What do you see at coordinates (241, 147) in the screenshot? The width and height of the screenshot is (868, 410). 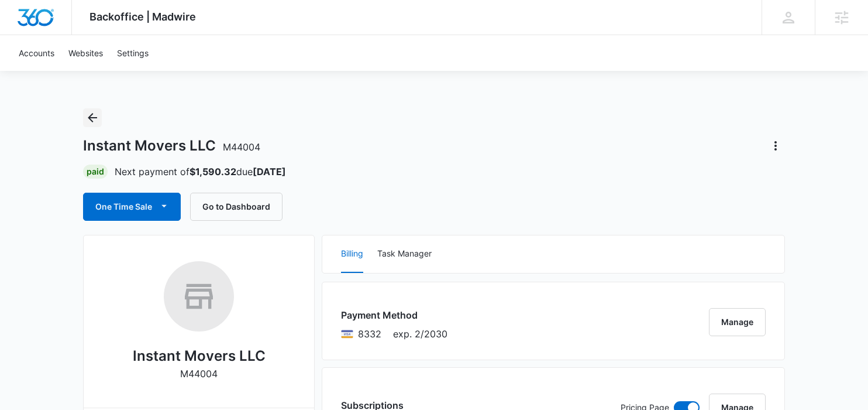 I see `span: M44004` at bounding box center [241, 147].